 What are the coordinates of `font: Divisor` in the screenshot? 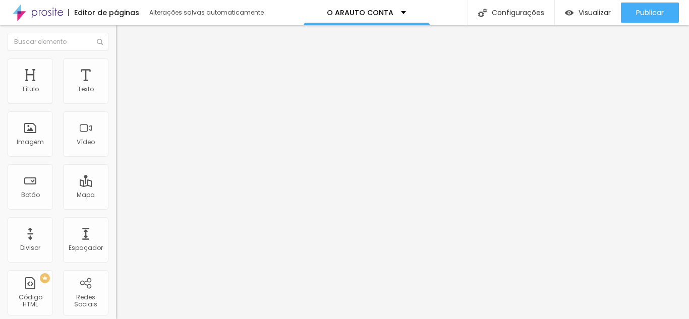 It's located at (30, 248).